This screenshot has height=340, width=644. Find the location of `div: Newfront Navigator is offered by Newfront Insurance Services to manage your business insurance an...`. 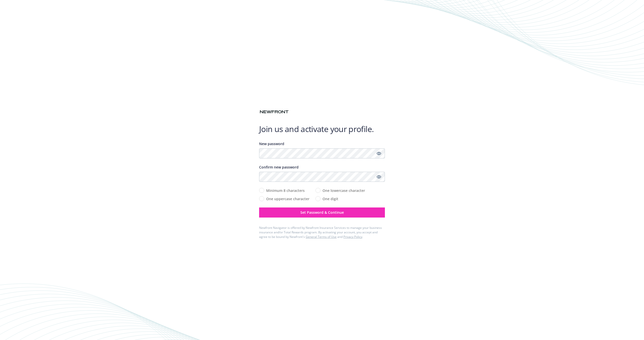

div: Newfront Navigator is offered by Newfront Insurance Services to manage your business insurance an... is located at coordinates (322, 233).